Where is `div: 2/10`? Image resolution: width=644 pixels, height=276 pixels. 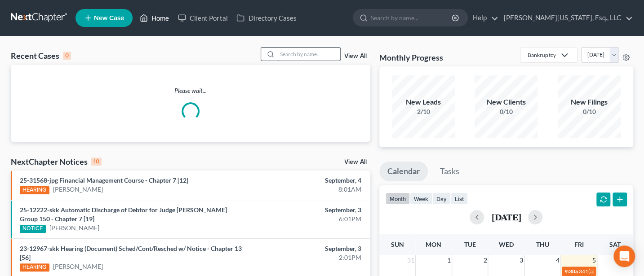
div: 2/10 is located at coordinates (423, 112).